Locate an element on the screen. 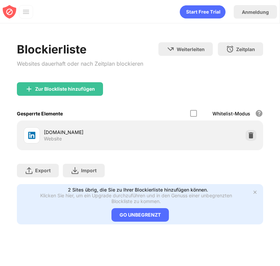 The height and width of the screenshot is (266, 280). div: Websites dauerhaft oder nach Zeitplan blockieren is located at coordinates (80, 64).